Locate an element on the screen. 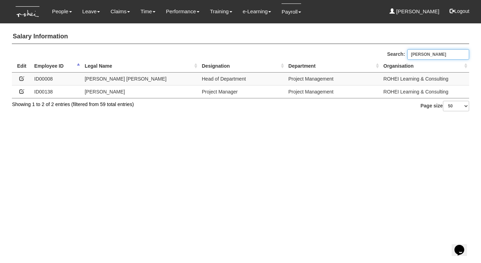  input: Search: is located at coordinates (438, 55).